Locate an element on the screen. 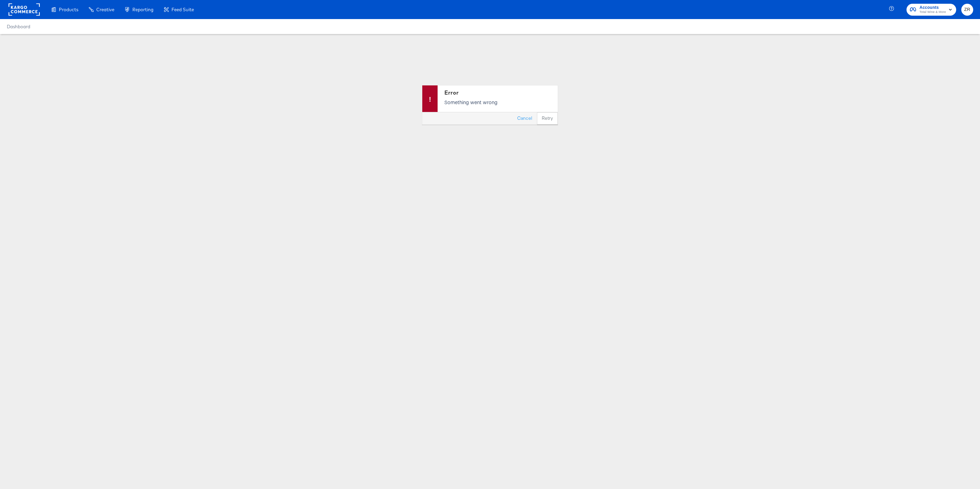  span: Total Wine & More is located at coordinates (933, 13).